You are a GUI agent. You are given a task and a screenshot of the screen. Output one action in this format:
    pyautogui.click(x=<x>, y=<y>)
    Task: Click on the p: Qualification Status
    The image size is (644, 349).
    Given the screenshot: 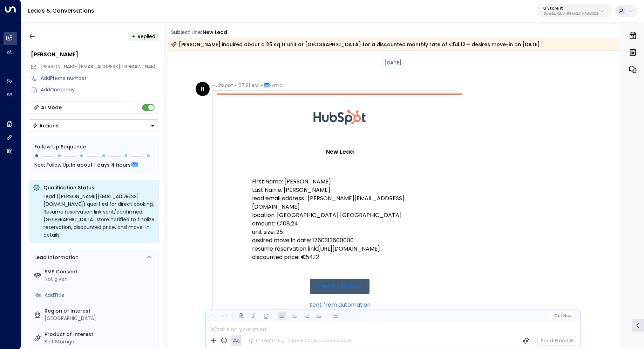 What is the action you would take?
    pyautogui.click(x=99, y=188)
    